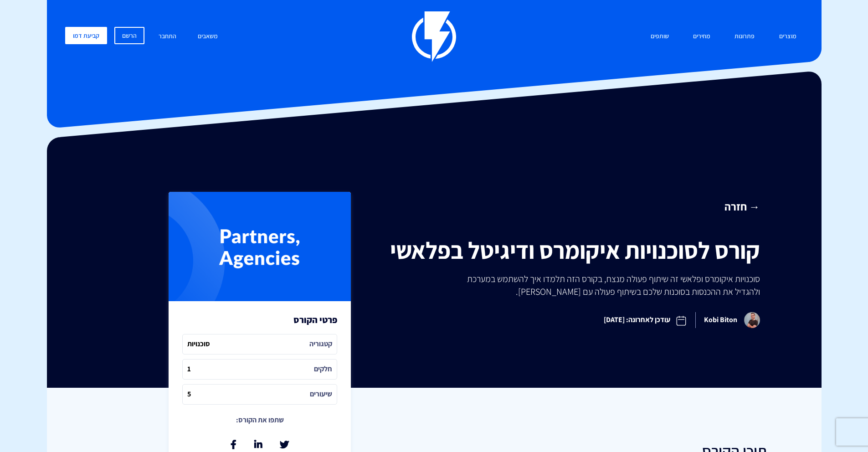 The width and height of the screenshot is (868, 452). I want to click on a: קביעת דמו, so click(86, 36).